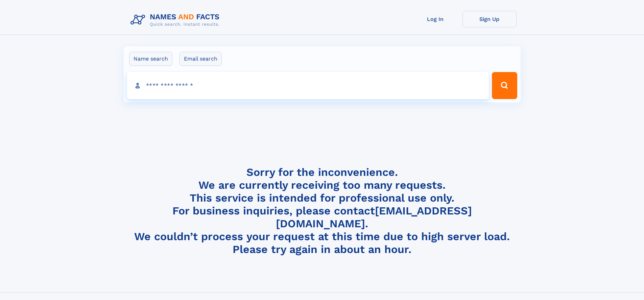 This screenshot has height=300, width=644. I want to click on a: Log In, so click(436, 19).